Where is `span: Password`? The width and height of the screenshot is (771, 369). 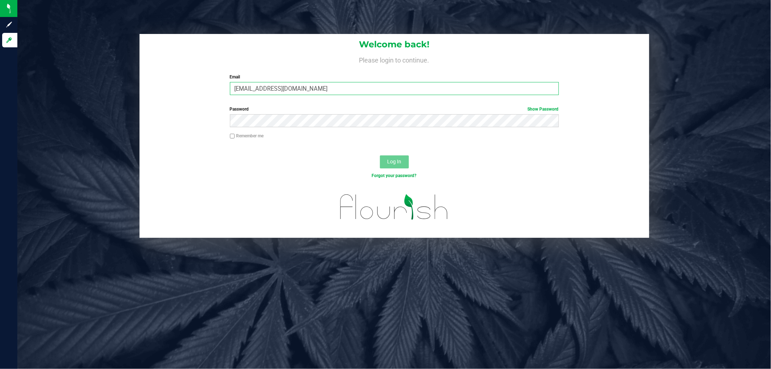
span: Password is located at coordinates (239, 109).